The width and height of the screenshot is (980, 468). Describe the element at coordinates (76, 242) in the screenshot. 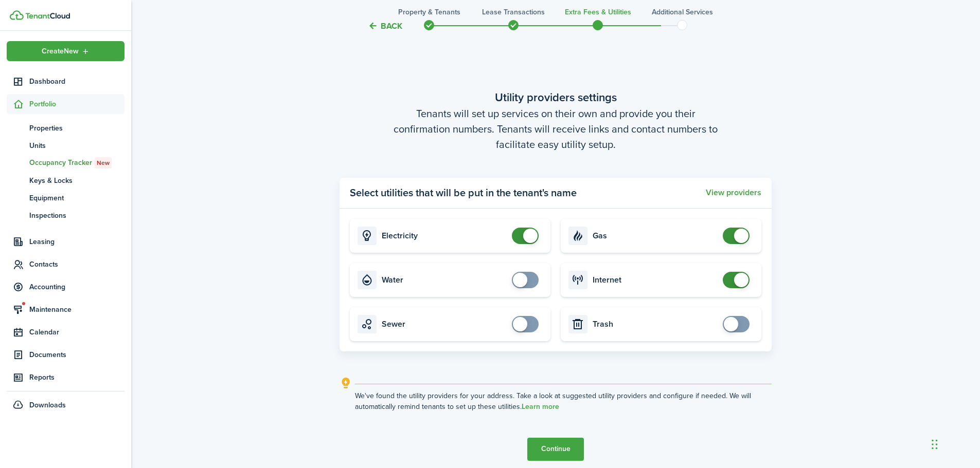

I see `span: Leasing` at that location.